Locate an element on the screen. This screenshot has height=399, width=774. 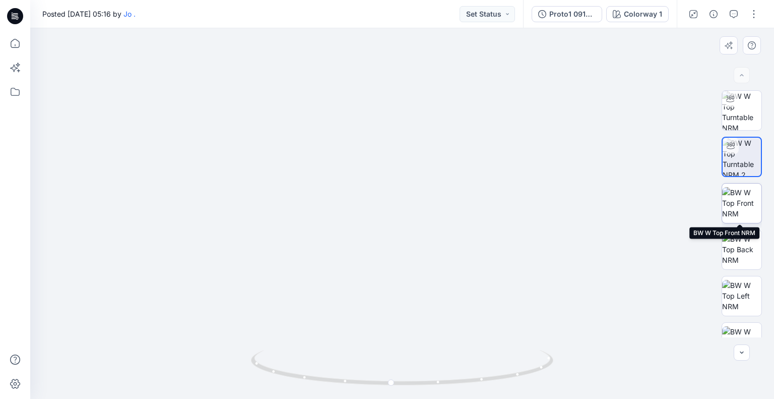
img: BW W Top Turntable NRM is located at coordinates (742, 110).